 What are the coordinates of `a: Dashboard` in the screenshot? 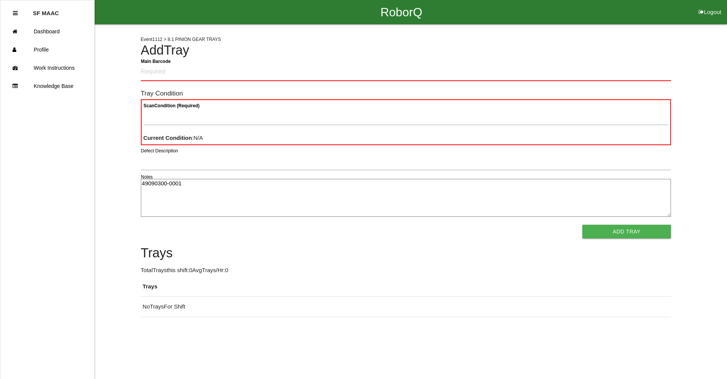 It's located at (47, 31).